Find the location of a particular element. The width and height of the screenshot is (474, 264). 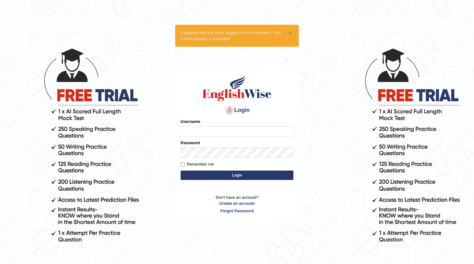

div: It appears that you have logged in from elsewhere. Your current session is cancelled is located at coordinates (237, 36).